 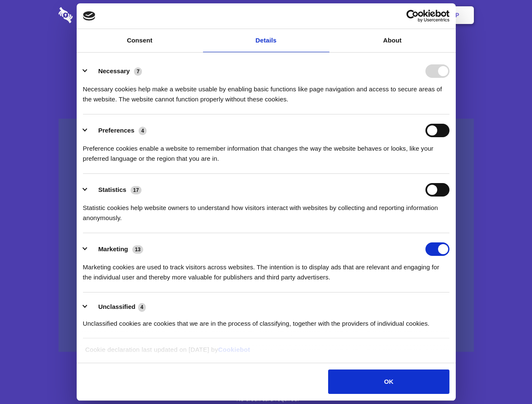 What do you see at coordinates (112, 190) in the screenshot?
I see `label: Statistics` at bounding box center [112, 190].